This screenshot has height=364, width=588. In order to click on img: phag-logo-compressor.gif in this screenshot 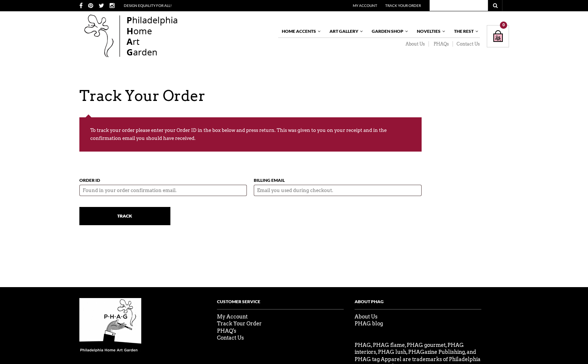, I will do `click(110, 326)`.